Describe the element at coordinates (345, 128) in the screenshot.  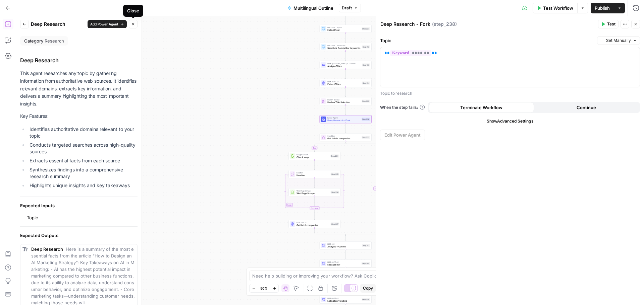
I see `g: Edge from step_238 to step_233` at that location.